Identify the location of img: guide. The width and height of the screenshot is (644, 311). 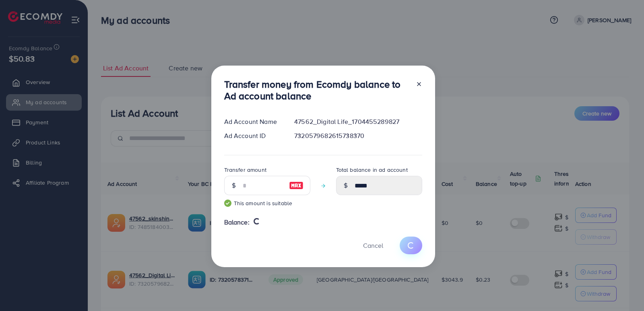
(228, 203).